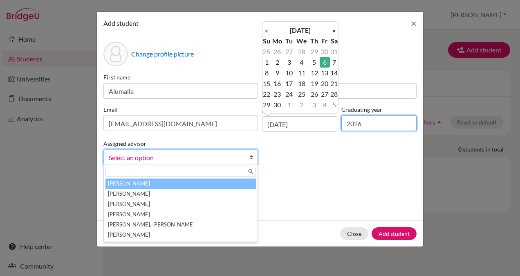 This screenshot has height=276, width=520. I want to click on td: 6, so click(325, 62).